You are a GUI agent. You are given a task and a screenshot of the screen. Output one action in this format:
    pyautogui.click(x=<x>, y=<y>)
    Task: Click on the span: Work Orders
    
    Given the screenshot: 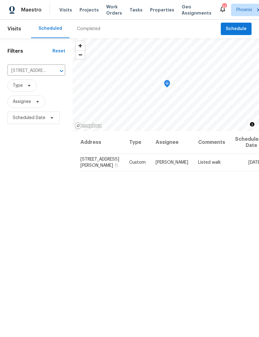 What is the action you would take?
    pyautogui.click(x=114, y=10)
    